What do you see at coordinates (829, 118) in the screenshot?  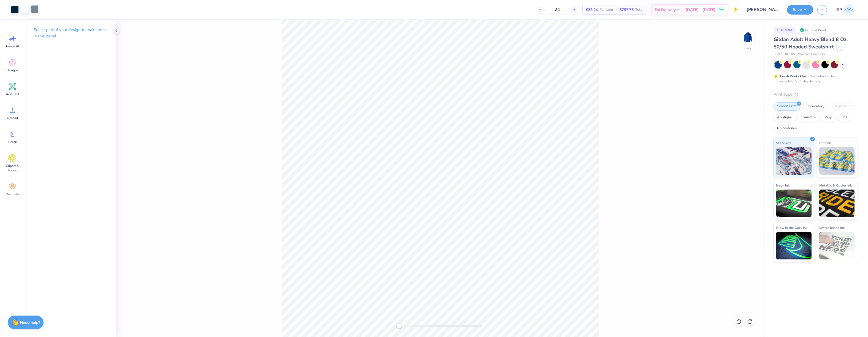 I see `div: Vinyl` at bounding box center [829, 118].